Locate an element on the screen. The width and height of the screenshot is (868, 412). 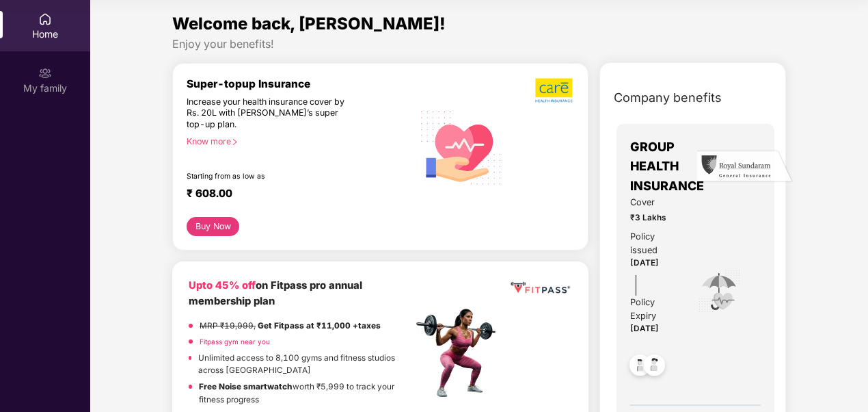
span: Cover is located at coordinates (654, 203).